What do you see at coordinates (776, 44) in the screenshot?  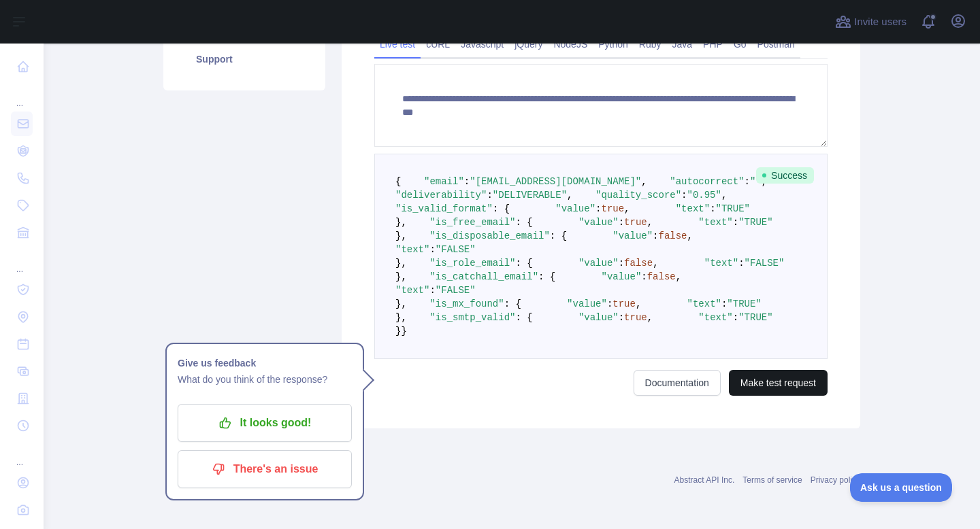 I see `a: Postman` at bounding box center [776, 44].